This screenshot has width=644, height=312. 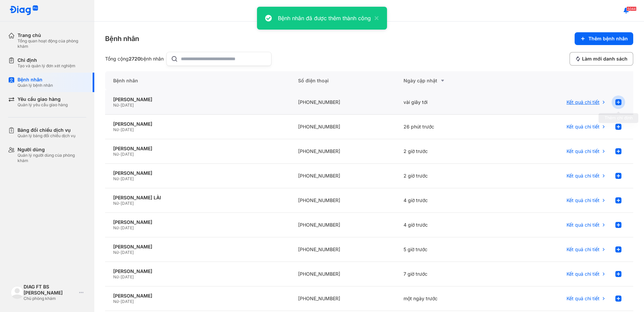 I want to click on div: Tổng quan hoạt động của phòng khám, so click(x=52, y=44).